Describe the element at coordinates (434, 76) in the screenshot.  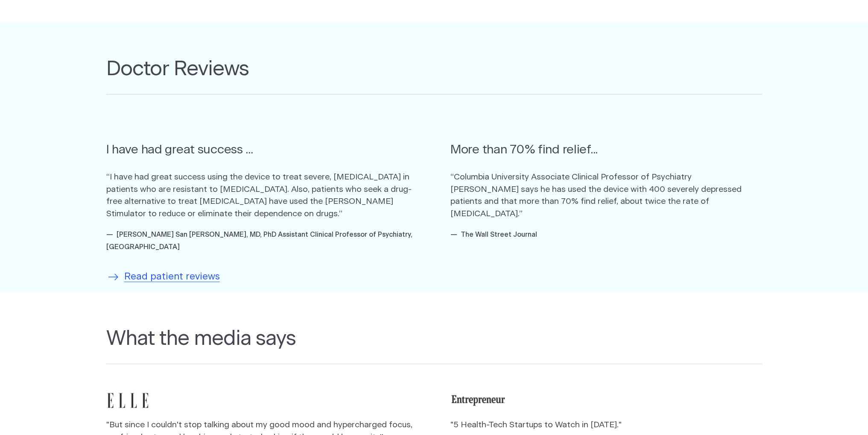
I see `h2: Doctor Reviews` at that location.